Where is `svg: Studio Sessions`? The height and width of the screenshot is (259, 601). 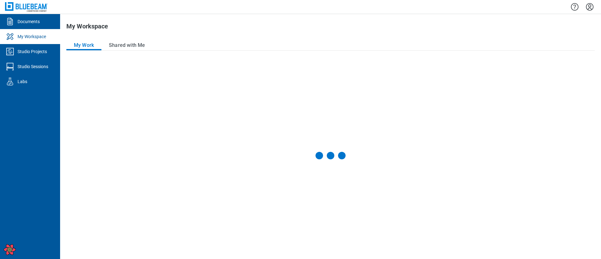
svg: Studio Sessions is located at coordinates (10, 67).